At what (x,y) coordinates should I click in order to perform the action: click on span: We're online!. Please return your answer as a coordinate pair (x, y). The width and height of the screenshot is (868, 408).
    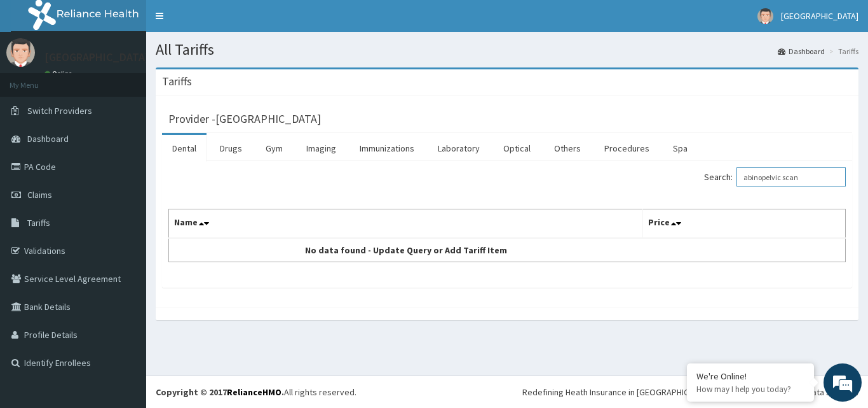
    Looking at the image, I should click on (124, 187).